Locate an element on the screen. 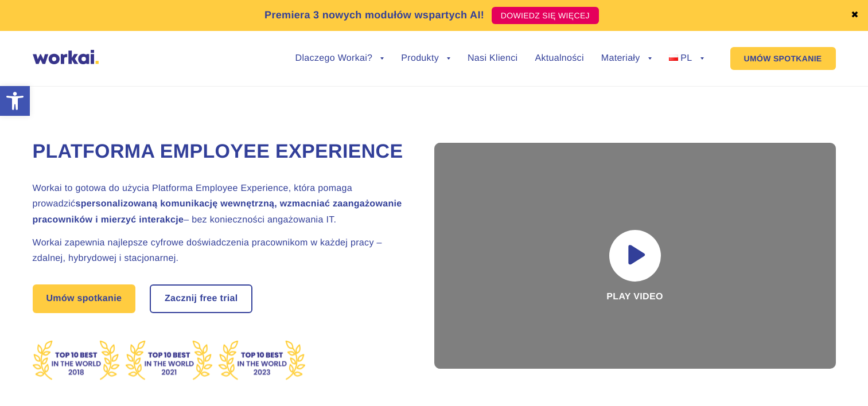 This screenshot has width=868, height=406. h1: Platforma Employee Experience is located at coordinates (219, 152).